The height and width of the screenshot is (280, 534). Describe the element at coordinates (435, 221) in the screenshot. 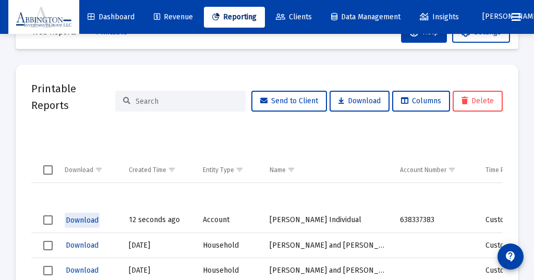

I see `td: 638337383` at that location.